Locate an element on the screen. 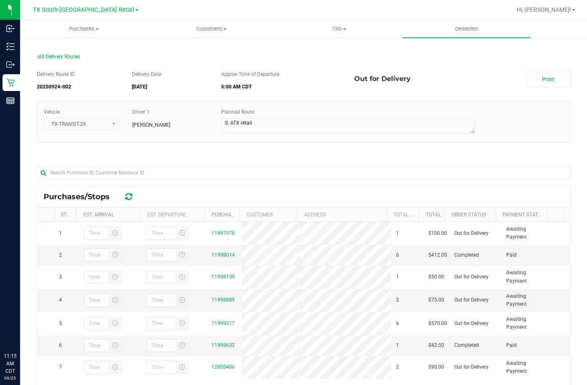 The image size is (587, 385). h5: 5:00 AM CDT is located at coordinates (282, 87).